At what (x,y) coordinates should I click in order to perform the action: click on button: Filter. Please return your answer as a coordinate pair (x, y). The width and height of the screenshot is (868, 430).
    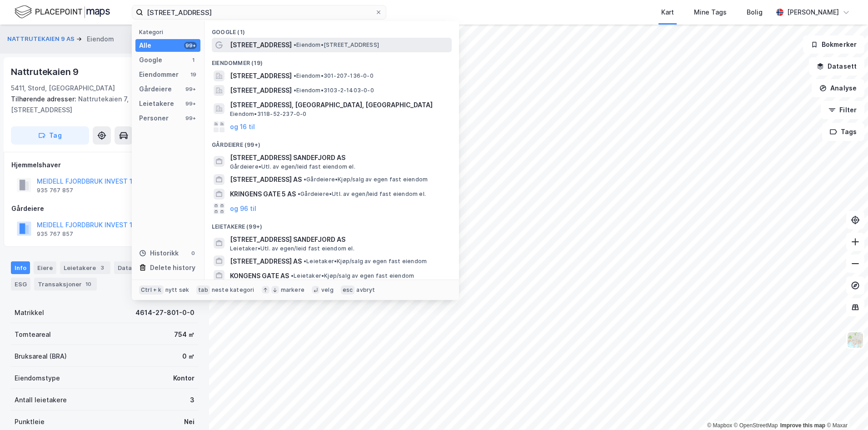
    Looking at the image, I should click on (842, 110).